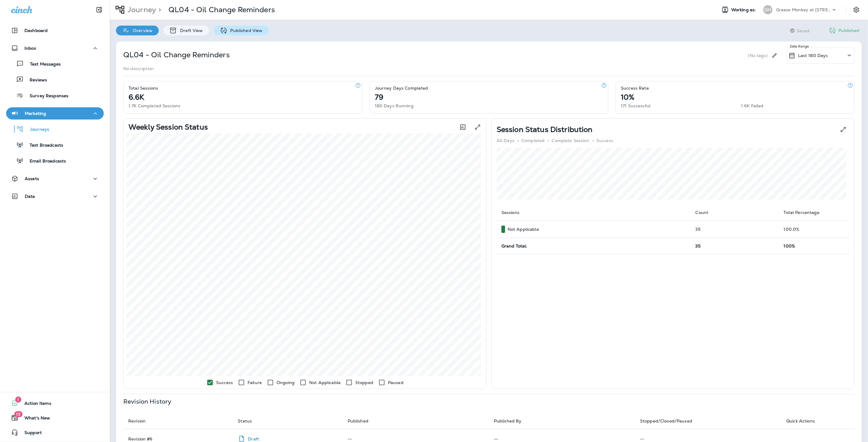 The width and height of the screenshot is (868, 442). I want to click on p: Assets, so click(32, 179).